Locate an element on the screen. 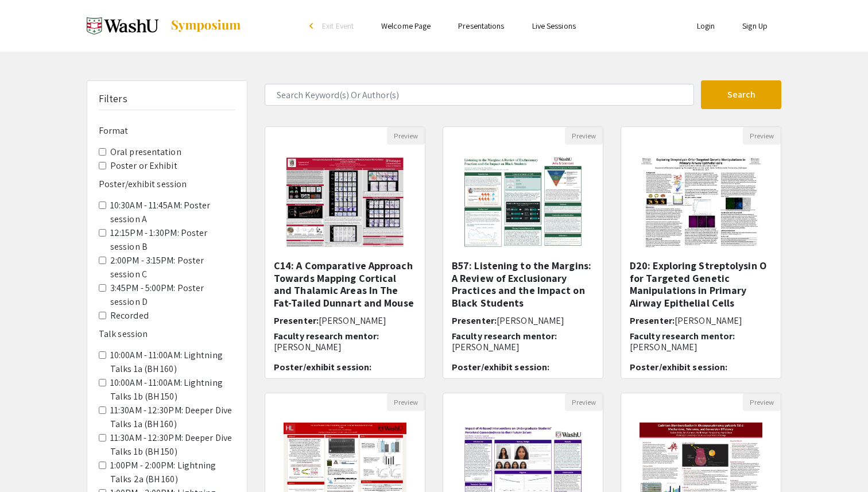 The height and width of the screenshot is (492, 868). div: arrow_back_ios is located at coordinates (312, 26).